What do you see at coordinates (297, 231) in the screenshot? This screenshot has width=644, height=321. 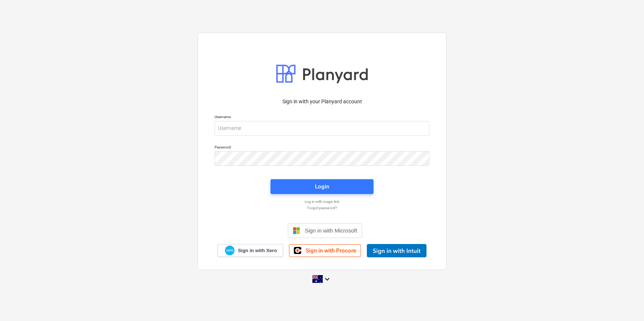 I see `img: Microsoft logo` at bounding box center [297, 231].